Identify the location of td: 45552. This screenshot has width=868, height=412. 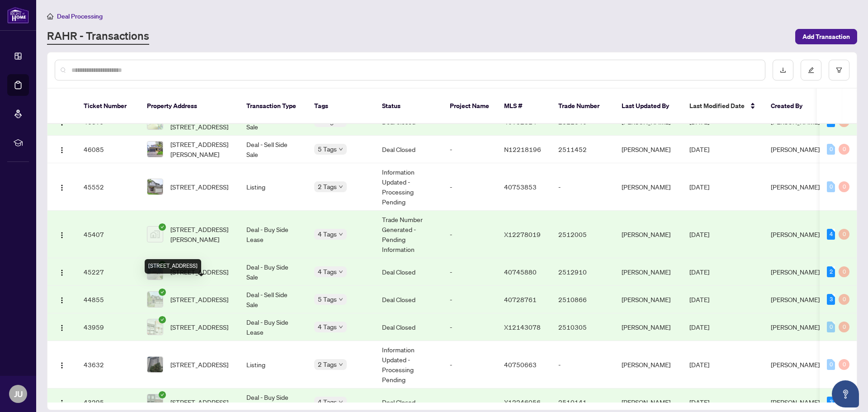
(108, 187).